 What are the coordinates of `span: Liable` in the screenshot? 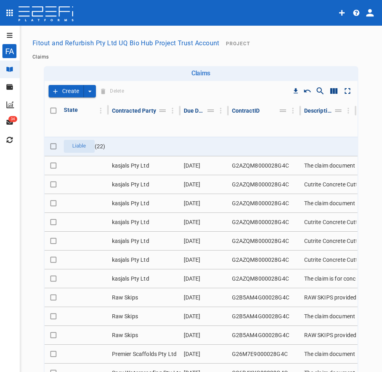 It's located at (79, 146).